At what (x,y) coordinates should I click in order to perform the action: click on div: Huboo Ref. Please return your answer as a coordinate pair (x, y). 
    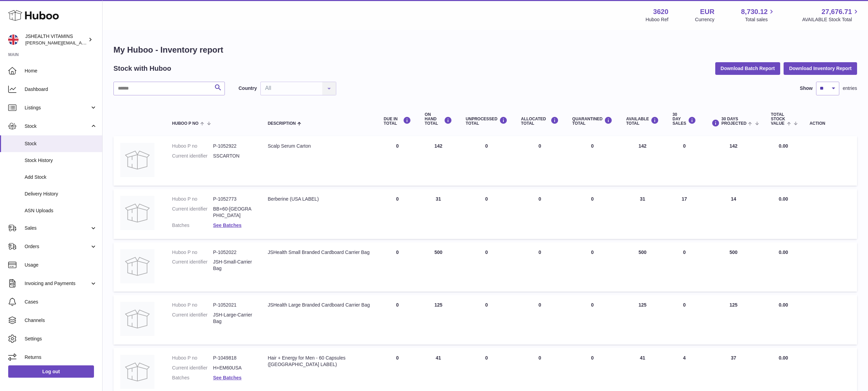
    Looking at the image, I should click on (657, 20).